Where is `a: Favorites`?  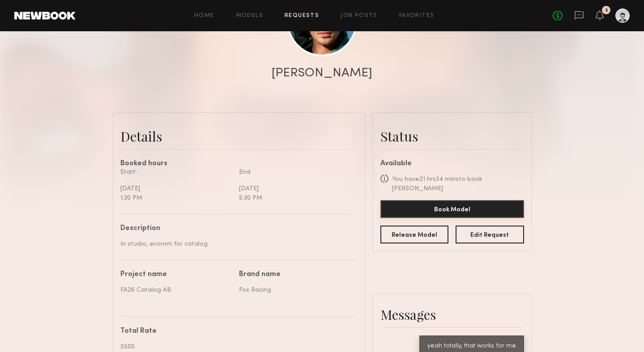
a: Favorites is located at coordinates (417, 16).